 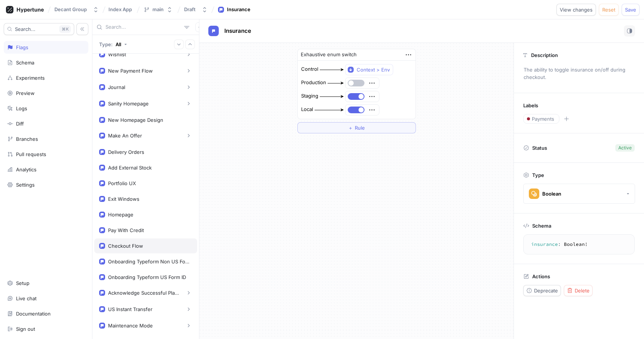 I want to click on div: Preview, so click(x=26, y=93).